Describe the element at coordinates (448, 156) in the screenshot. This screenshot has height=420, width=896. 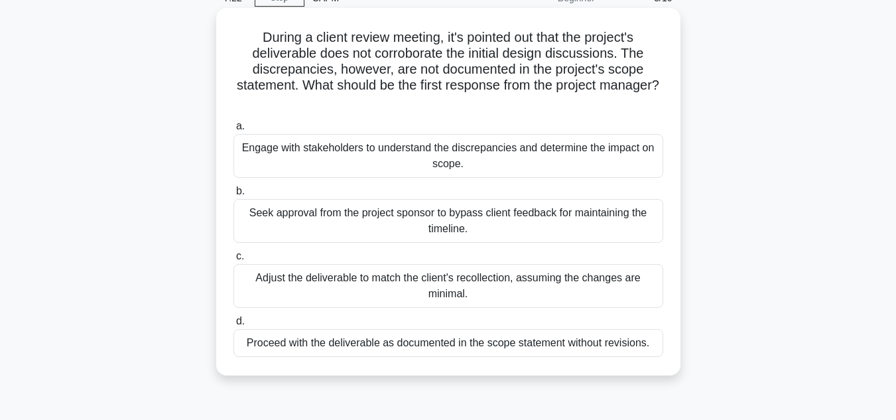
I see `div: Engage with stakeholders to understand the discrepancies and determine the impact on scope.` at that location.